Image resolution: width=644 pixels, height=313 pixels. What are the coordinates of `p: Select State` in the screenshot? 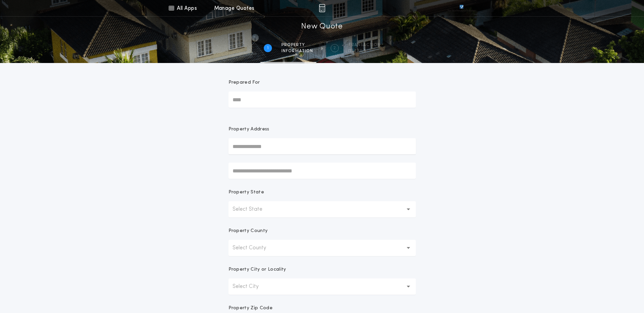 It's located at (253, 210).